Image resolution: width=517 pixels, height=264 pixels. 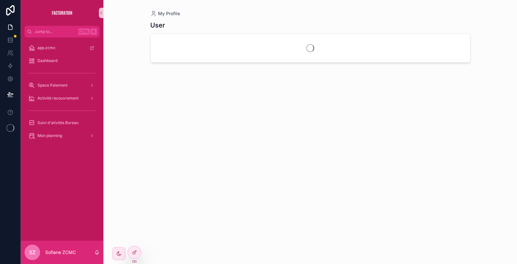 What do you see at coordinates (58, 98) in the screenshot?
I see `span: Activité recouvrement` at bounding box center [58, 98].